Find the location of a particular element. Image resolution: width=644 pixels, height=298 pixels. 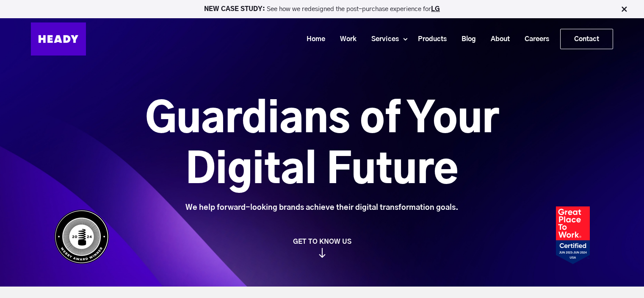

a: LG is located at coordinates (435, 9).